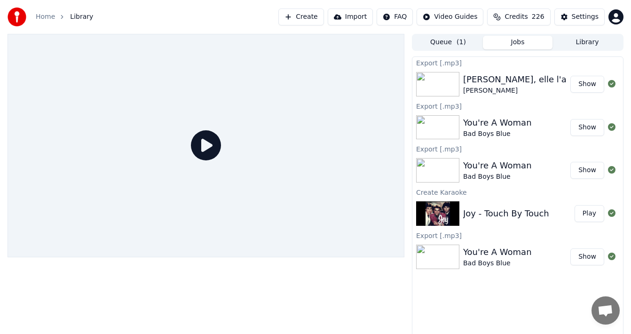  What do you see at coordinates (517, 192) in the screenshot?
I see `div: Create Karaoke` at bounding box center [517, 192].